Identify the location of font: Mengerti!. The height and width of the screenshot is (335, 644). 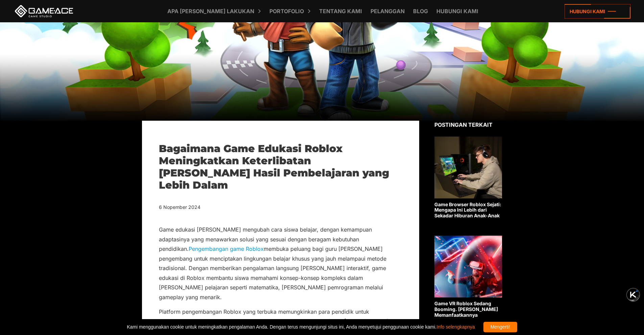
(500, 327).